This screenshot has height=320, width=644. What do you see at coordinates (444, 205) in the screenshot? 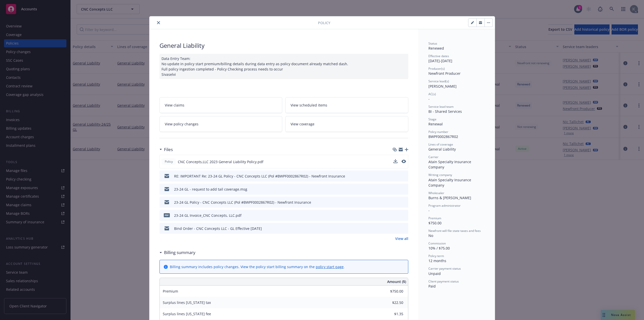
I see `span: Program administrator` at bounding box center [444, 205].